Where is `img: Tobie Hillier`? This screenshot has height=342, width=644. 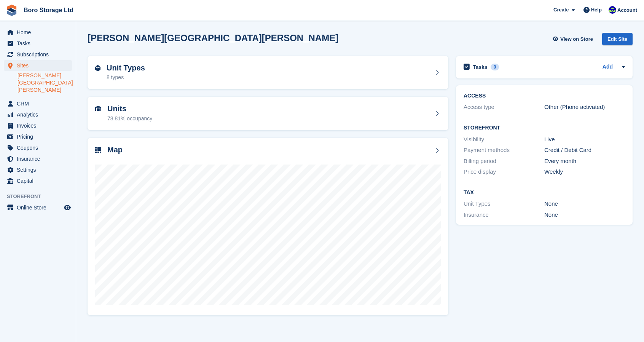 img: Tobie Hillier is located at coordinates (612, 10).